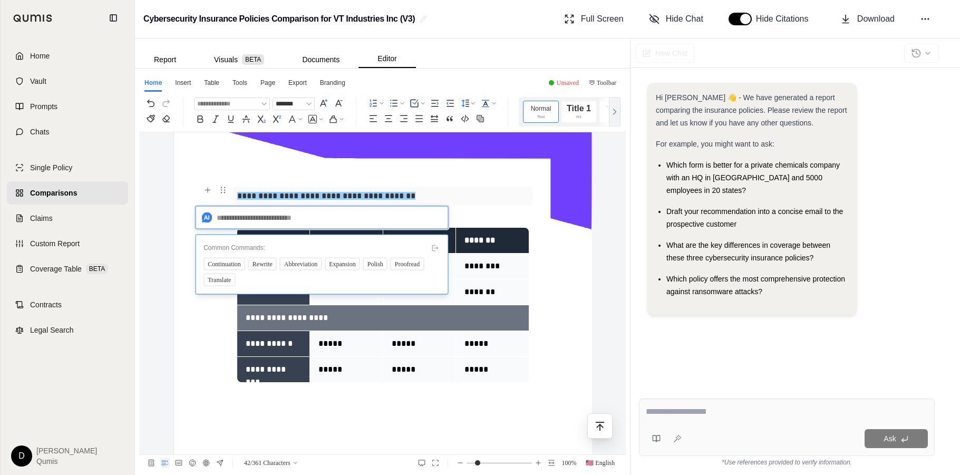  Describe the element at coordinates (56, 269) in the screenshot. I see `span: Coverage Table` at that location.